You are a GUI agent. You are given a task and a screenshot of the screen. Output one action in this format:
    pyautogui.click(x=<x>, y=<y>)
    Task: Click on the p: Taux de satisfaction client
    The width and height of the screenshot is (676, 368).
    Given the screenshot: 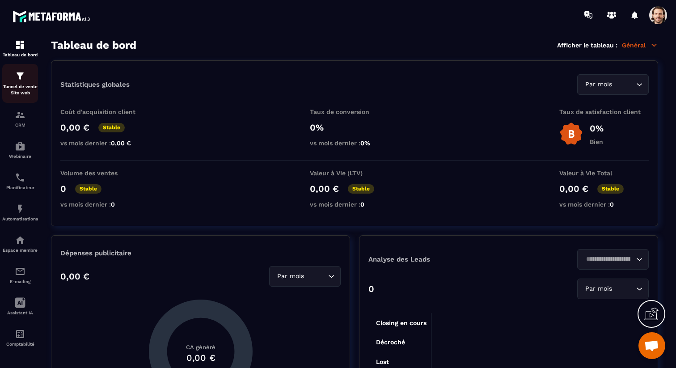 What is the action you would take?
    pyautogui.click(x=604, y=112)
    